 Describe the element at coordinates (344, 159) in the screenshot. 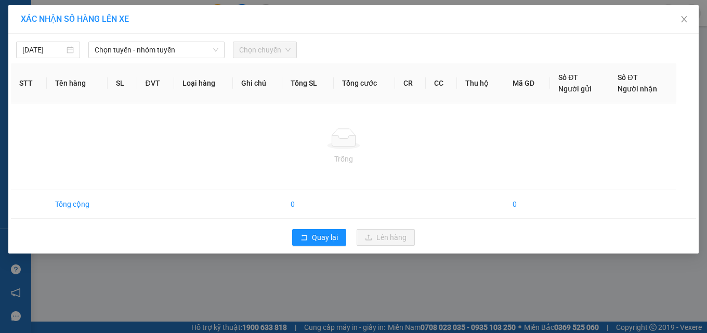

I see `div: Trống` at that location.